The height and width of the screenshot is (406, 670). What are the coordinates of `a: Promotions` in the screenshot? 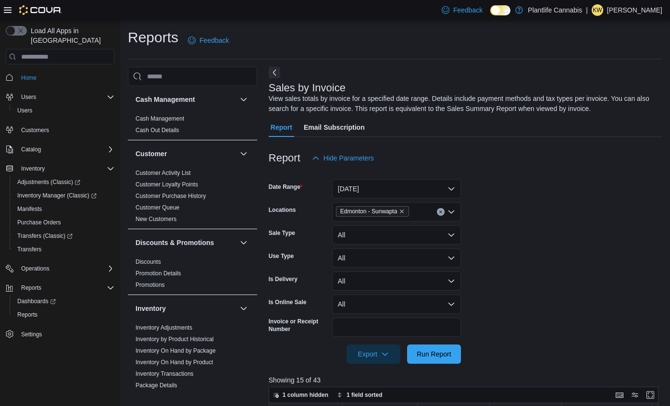 It's located at (150, 285).